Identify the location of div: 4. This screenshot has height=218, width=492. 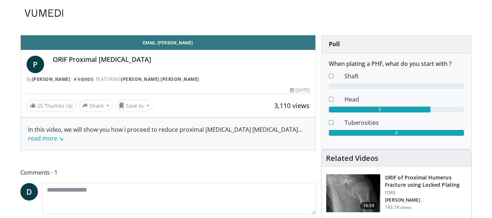
(396, 133).